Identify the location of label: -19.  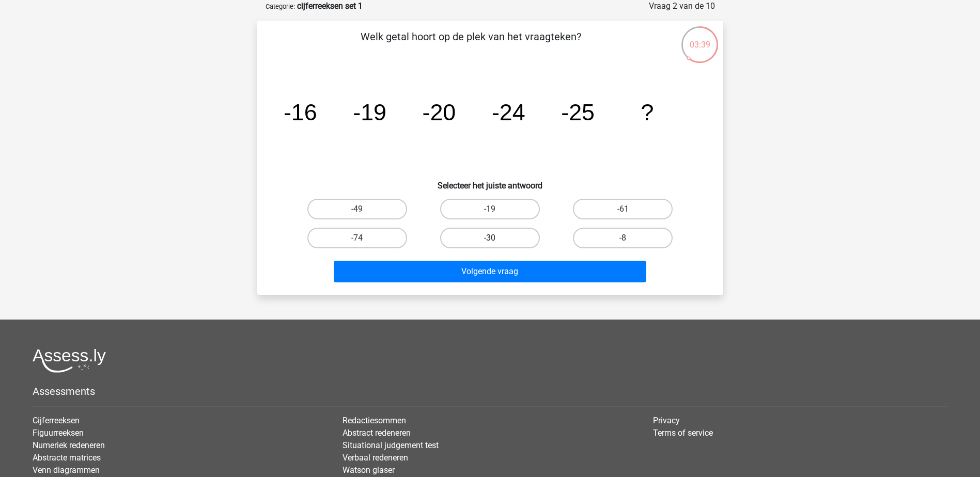
(490, 209).